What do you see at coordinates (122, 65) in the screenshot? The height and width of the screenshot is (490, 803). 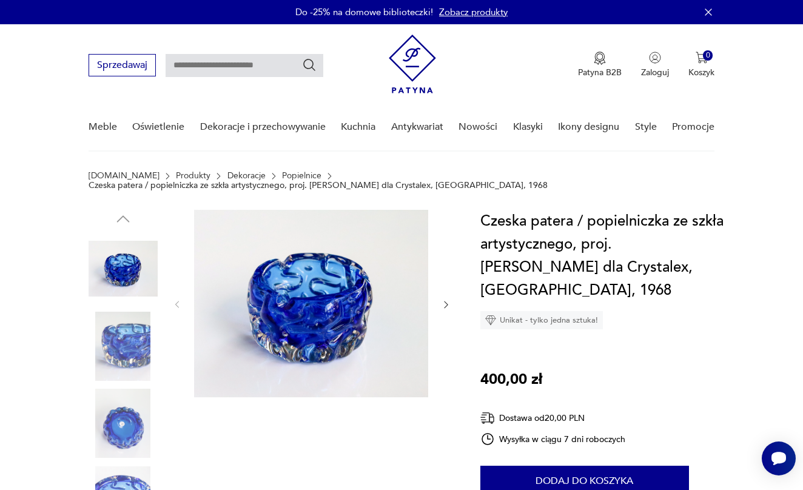 I see `button: Sprzedawaj` at bounding box center [122, 65].